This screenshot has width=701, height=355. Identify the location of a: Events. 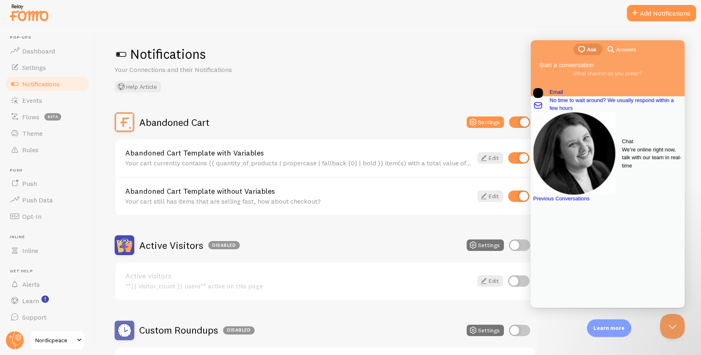
(47, 100).